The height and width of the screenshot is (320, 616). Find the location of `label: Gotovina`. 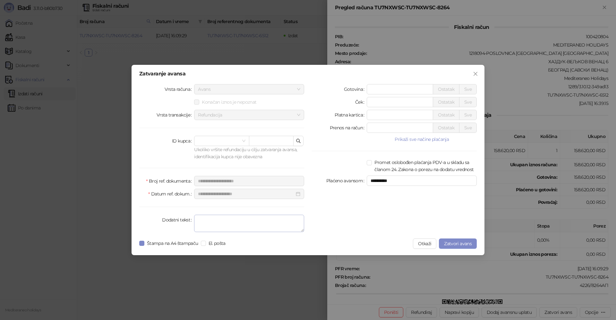

label: Gotovina is located at coordinates (355, 89).